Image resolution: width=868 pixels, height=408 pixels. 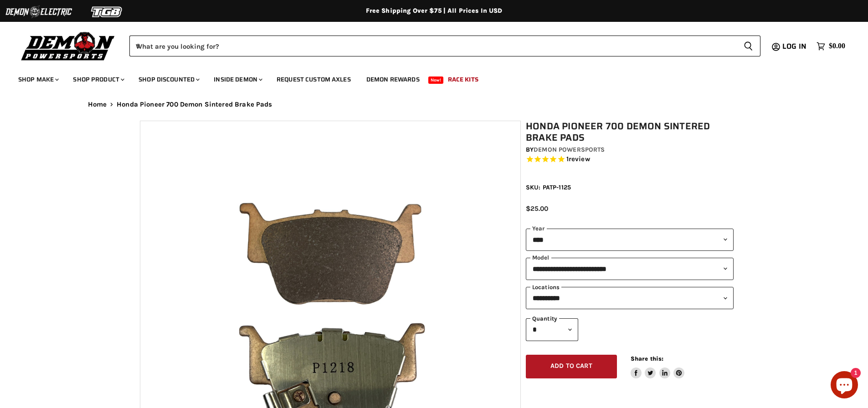 What do you see at coordinates (629, 269) in the screenshot?
I see `select: modal-name` at bounding box center [629, 269].